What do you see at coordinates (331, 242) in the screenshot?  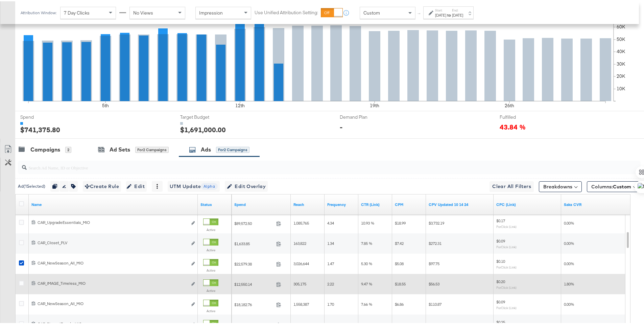 I see `span: 1.34` at bounding box center [331, 242].